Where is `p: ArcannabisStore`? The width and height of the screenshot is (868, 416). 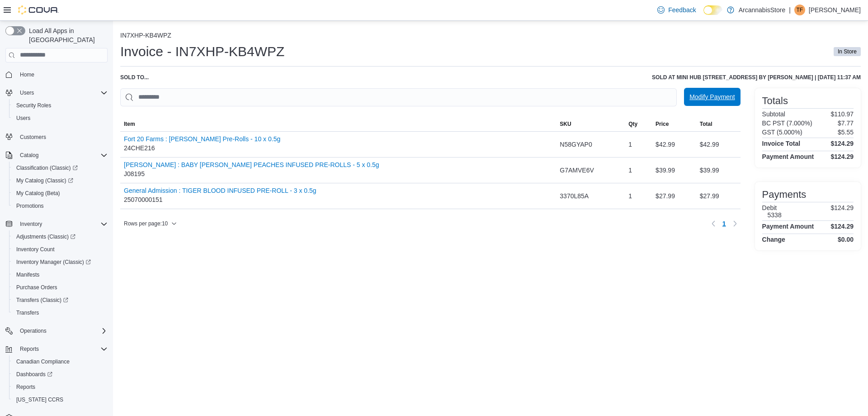 p: ArcannabisStore is located at coordinates (763, 10).